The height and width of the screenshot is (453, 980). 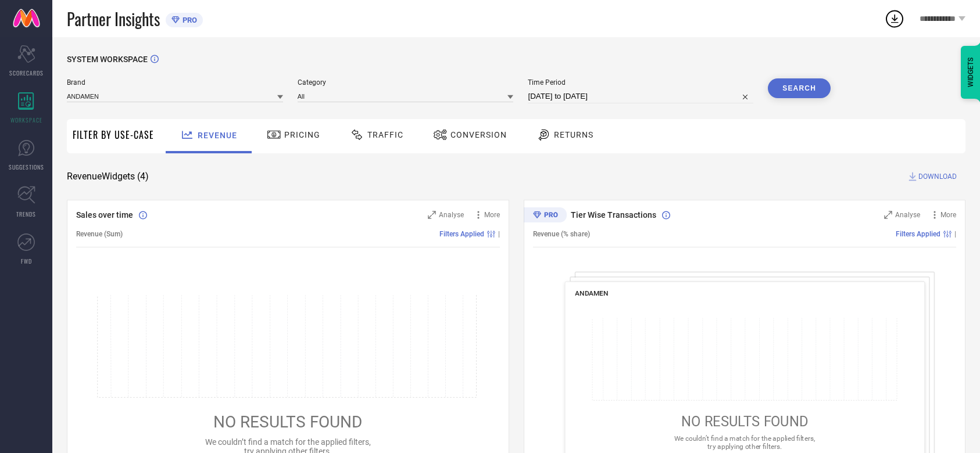 What do you see at coordinates (113, 18) in the screenshot?
I see `span: Partner Insights` at bounding box center [113, 18].